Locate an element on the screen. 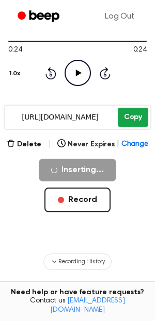  button: Copy is located at coordinates (132, 117).